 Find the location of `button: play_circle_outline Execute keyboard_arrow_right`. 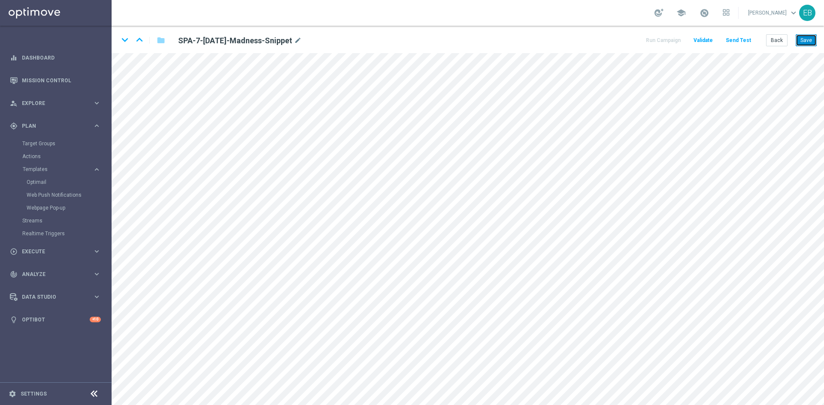

button: play_circle_outline Execute keyboard_arrow_right is located at coordinates (55, 252).